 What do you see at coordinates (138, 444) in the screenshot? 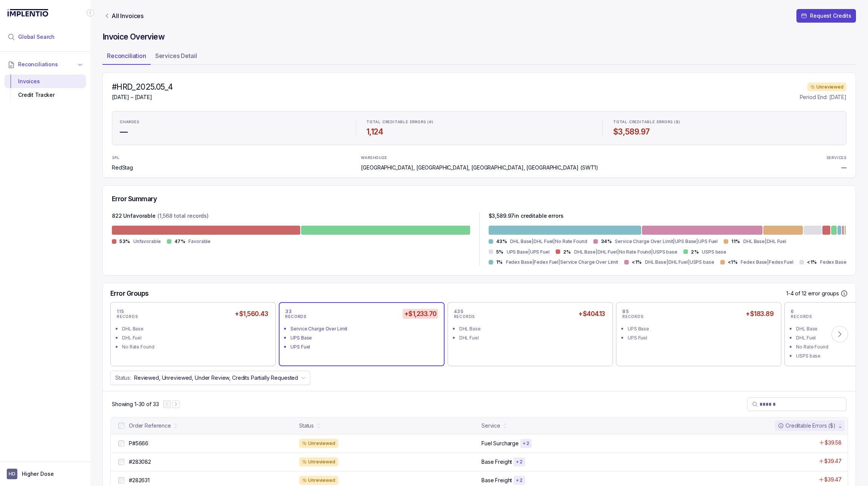
I see `p: P#5666` at bounding box center [138, 444].